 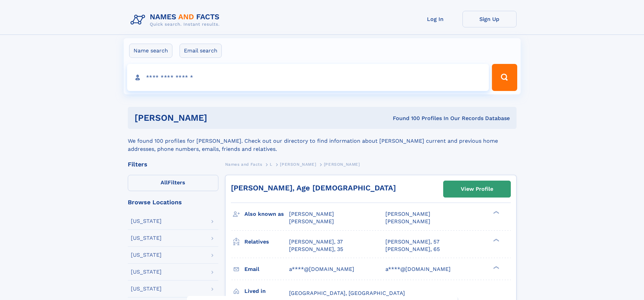 What do you see at coordinates (271, 164) in the screenshot?
I see `a: L` at bounding box center [271, 164].